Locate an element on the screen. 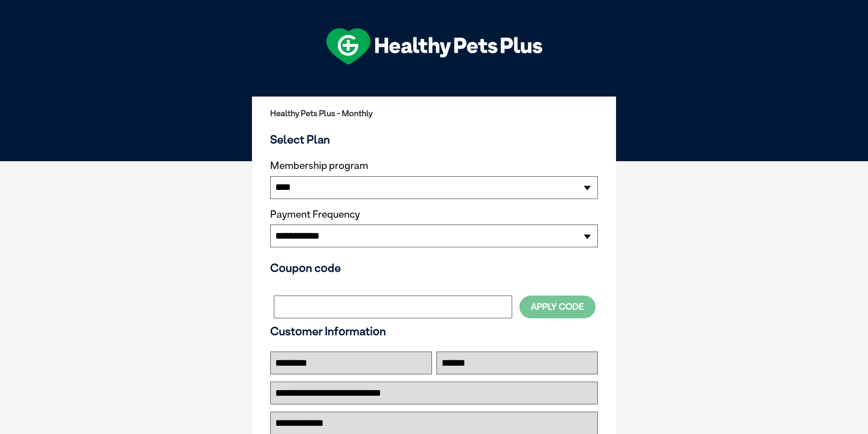  h3: Customer Information is located at coordinates (434, 331).